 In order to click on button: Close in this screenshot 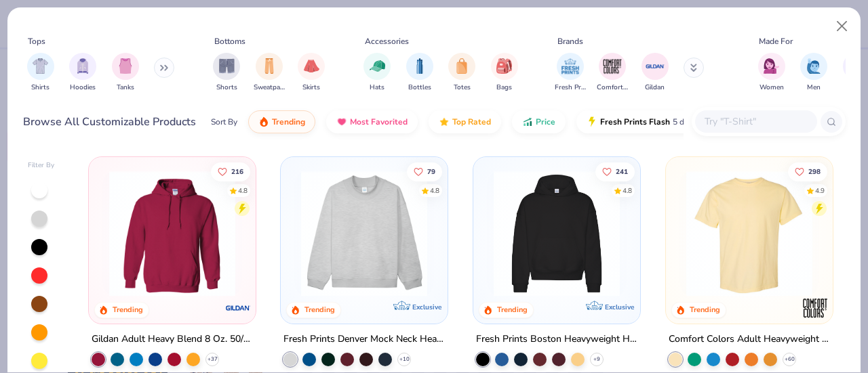, I will do `click(842, 26)`.